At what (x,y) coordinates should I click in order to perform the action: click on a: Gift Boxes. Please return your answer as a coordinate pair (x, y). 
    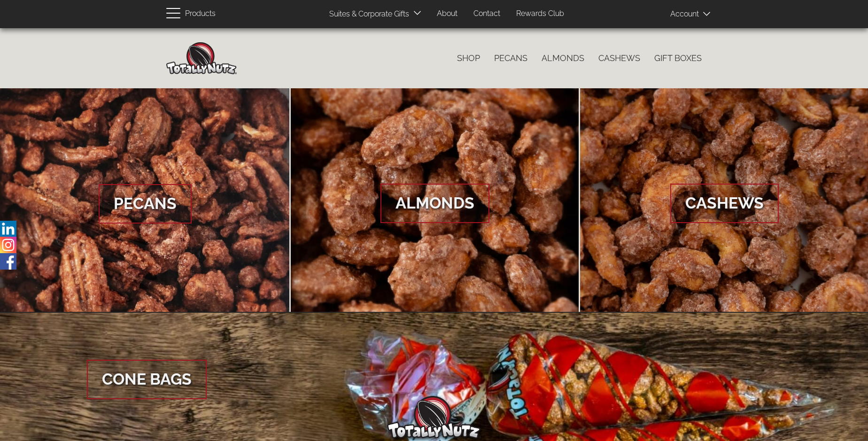
    Looking at the image, I should click on (677, 59).